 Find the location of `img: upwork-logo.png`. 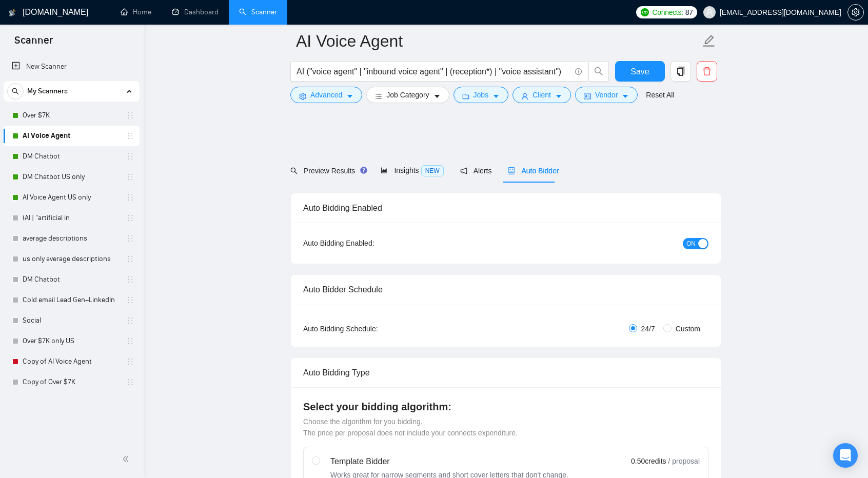

img: upwork-logo.png is located at coordinates (644, 13).